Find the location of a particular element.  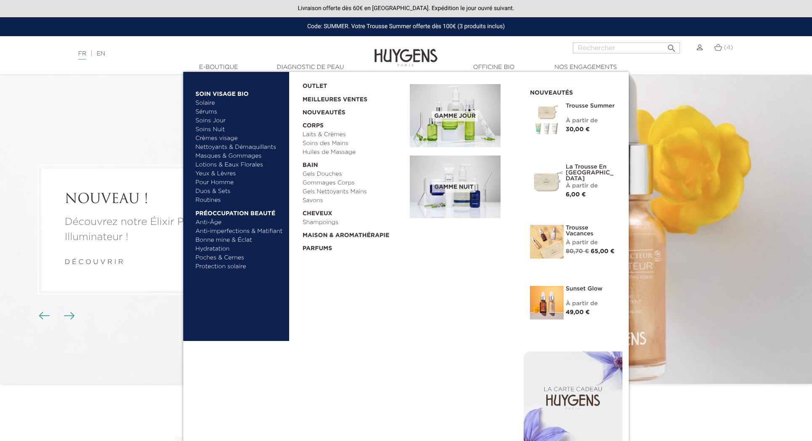

a: EN is located at coordinates (101, 54).